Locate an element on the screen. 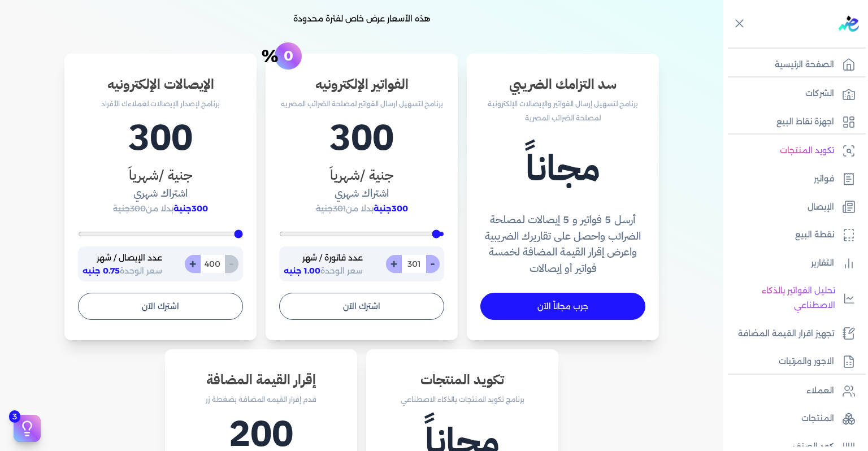 The image size is (868, 451). p: التقارير is located at coordinates (822, 263).